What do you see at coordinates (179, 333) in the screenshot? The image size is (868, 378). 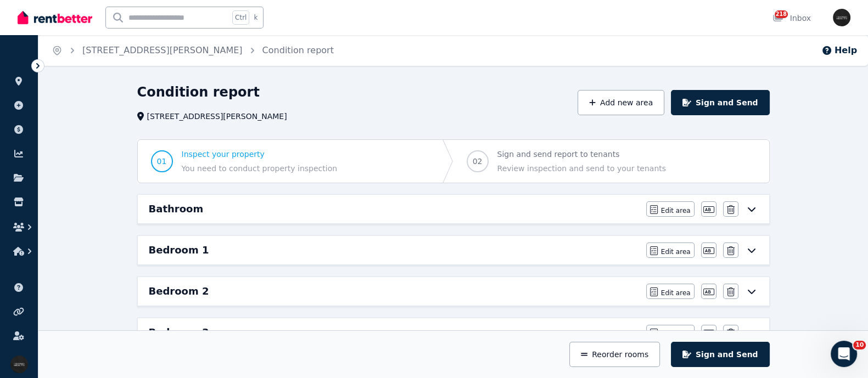 I see `h6: Bedroom 3` at bounding box center [179, 333].